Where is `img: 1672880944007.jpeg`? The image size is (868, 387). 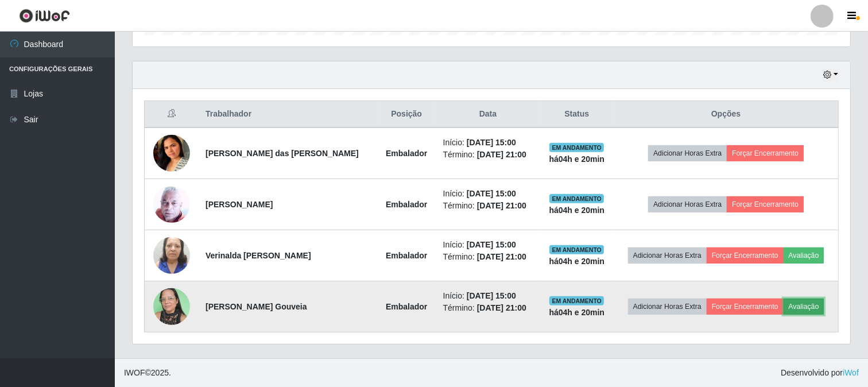
img: 1672880944007.jpeg is located at coordinates (171, 152).